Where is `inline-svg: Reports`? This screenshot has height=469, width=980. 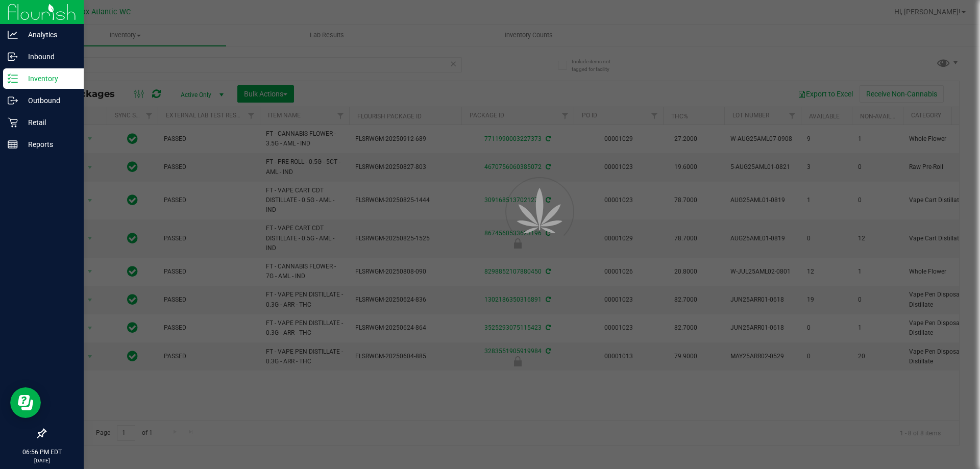
inline-svg: Reports is located at coordinates (13, 145).